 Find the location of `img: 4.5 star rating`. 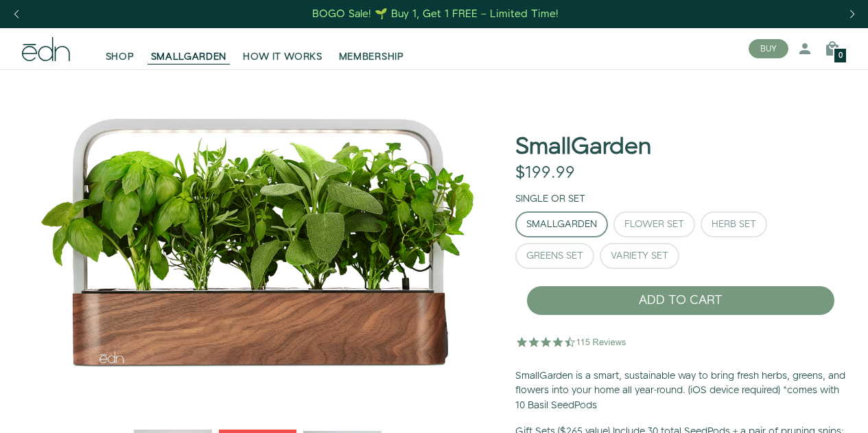

img: 4.5 star rating is located at coordinates (572, 342).